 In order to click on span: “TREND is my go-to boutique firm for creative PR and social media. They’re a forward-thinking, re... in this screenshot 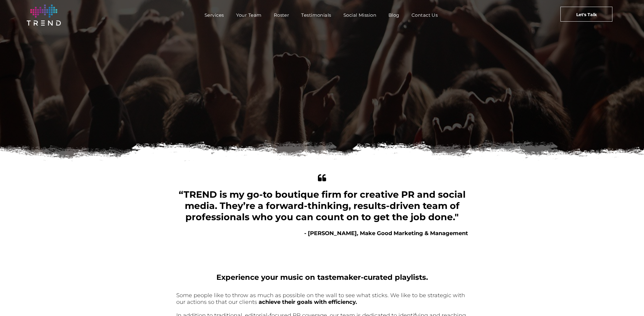, I will do `click(322, 206)`.